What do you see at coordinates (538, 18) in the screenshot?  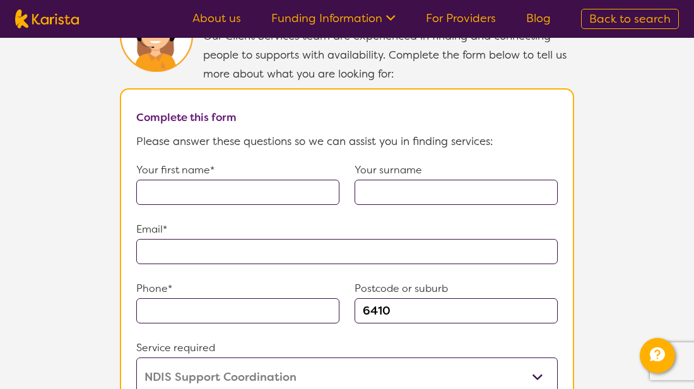 I see `a: Blog` at bounding box center [538, 18].